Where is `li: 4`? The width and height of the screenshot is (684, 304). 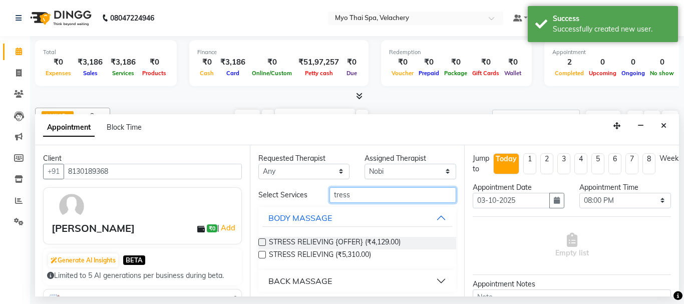 li: 4 is located at coordinates (581, 164).